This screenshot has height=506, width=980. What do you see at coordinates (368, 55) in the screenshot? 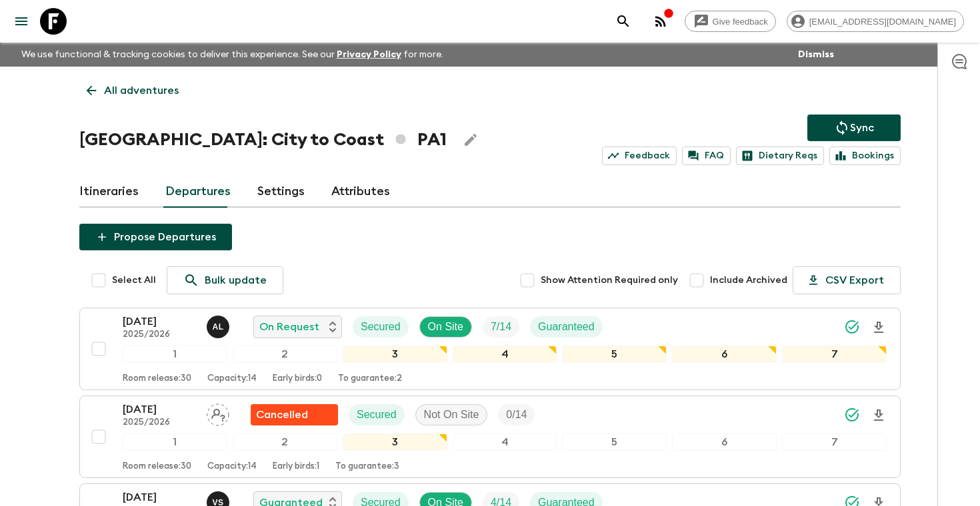
I see `a: Privacy Policy` at bounding box center [368, 55].